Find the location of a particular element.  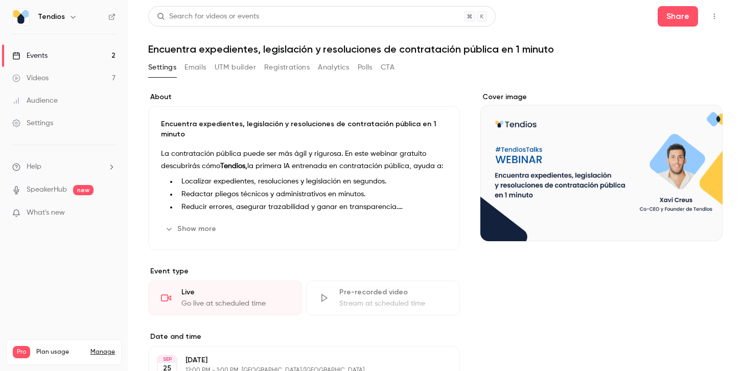

div: Go live at scheduled time is located at coordinates (235, 304).